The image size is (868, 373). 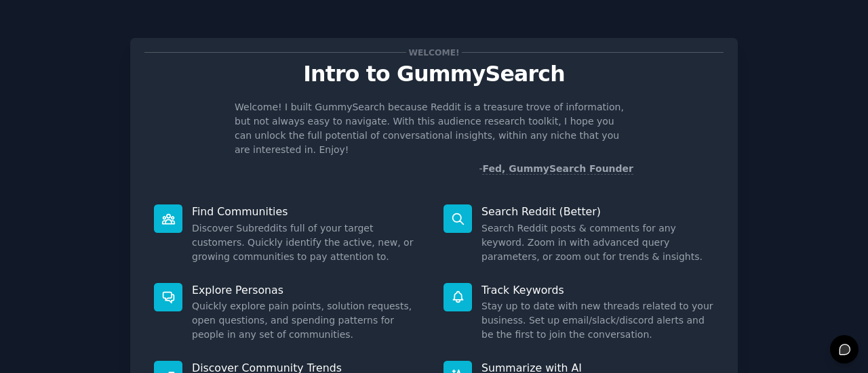 What do you see at coordinates (597, 211) in the screenshot?
I see `p: Search Reddit (Better)` at bounding box center [597, 211].